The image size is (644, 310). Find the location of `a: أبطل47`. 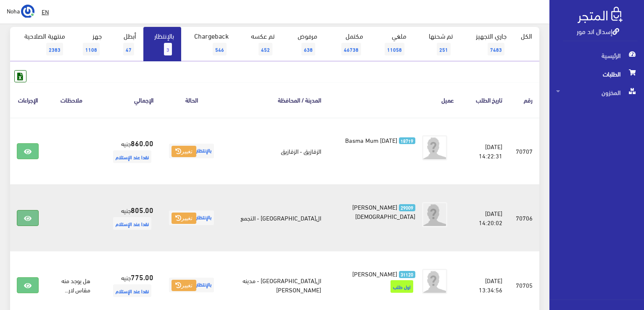

a: أبطل47 is located at coordinates (126, 44).